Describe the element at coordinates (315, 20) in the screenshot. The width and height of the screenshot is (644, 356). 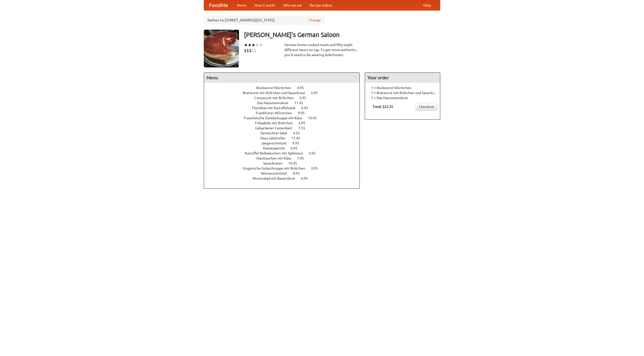
I see `a: Change` at that location.